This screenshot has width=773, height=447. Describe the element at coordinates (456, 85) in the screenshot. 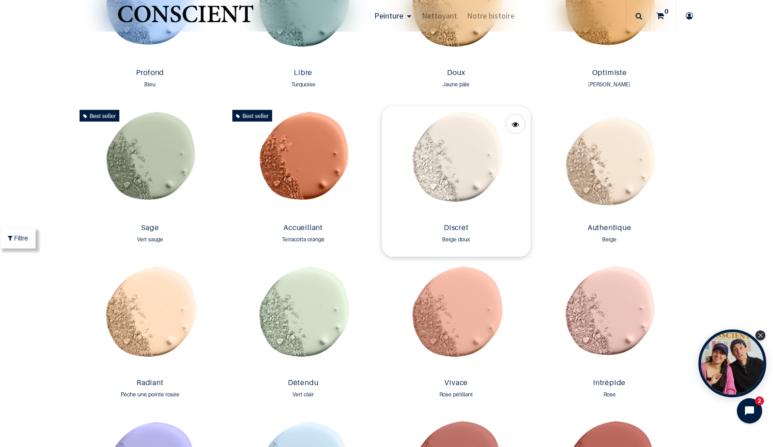

I see `div: Jaune pâle` at that location.